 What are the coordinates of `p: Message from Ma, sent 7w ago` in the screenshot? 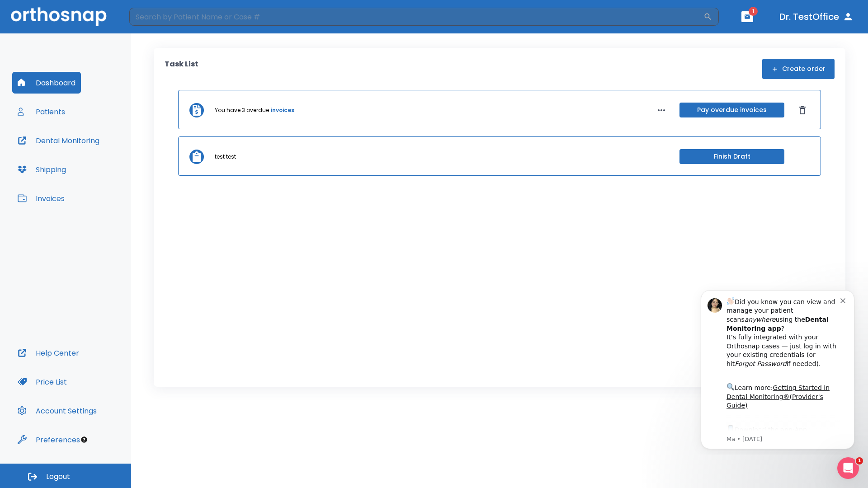 It's located at (96, 157).